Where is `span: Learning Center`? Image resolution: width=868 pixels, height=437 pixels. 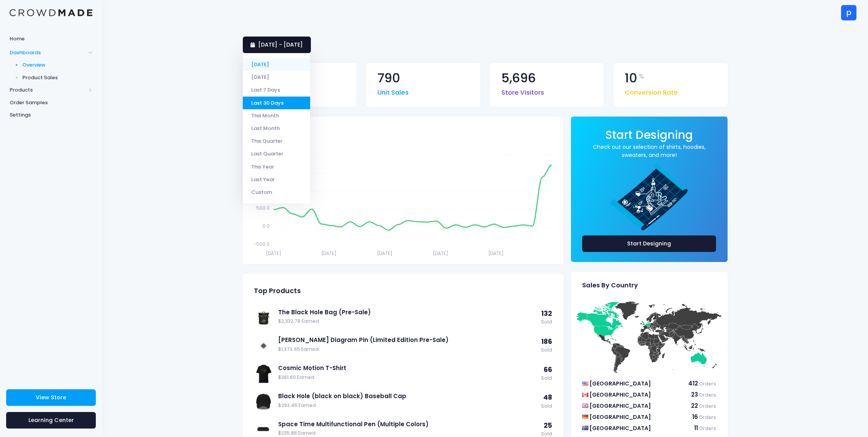 span: Learning Center is located at coordinates (51, 420).